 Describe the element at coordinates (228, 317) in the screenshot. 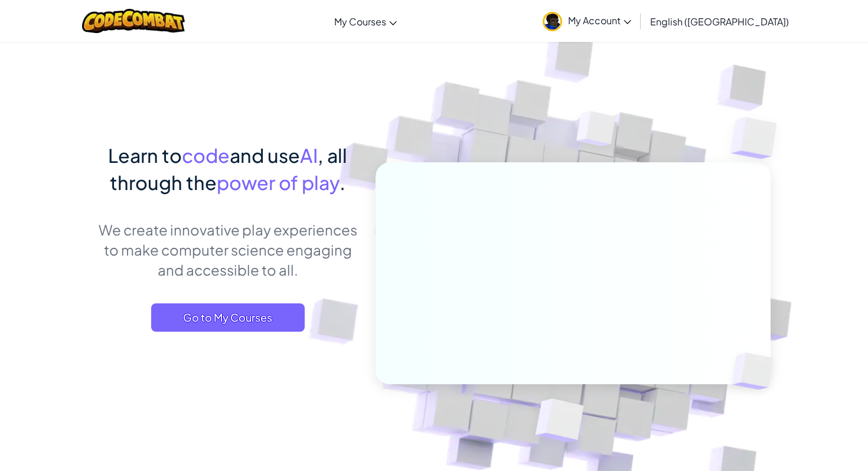

I see `a: Go to My Courses` at that location.